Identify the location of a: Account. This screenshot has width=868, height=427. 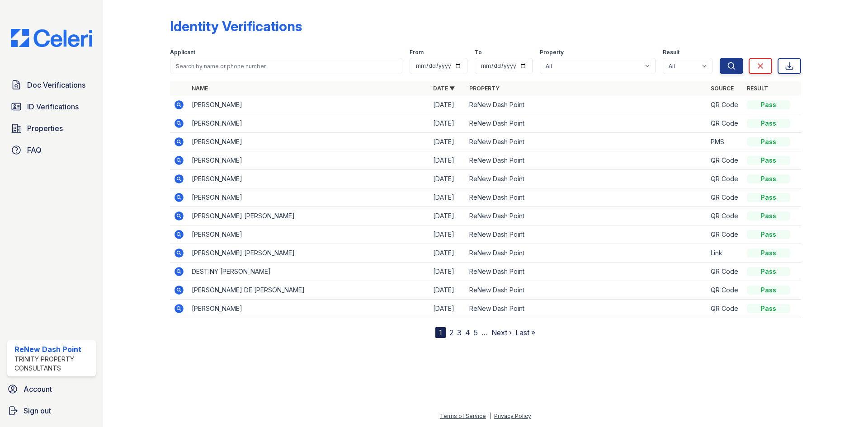
(52, 389).